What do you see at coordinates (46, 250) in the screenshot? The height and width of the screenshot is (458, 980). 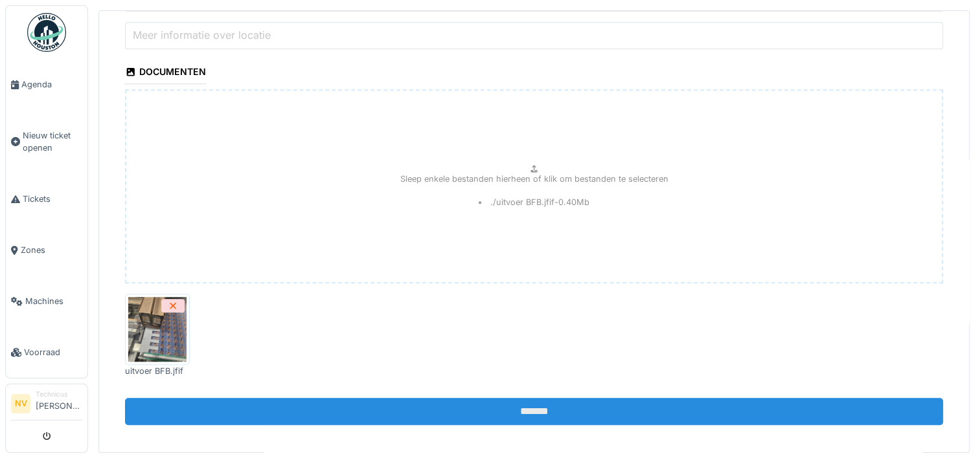 I see `a: Zones` at bounding box center [46, 250].